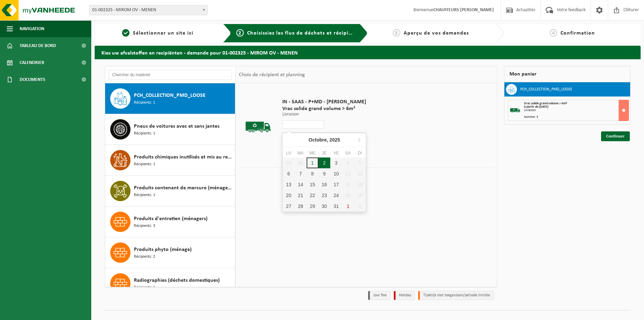 This screenshot has width=644, height=320. I want to click on div: 7, so click(300, 174).